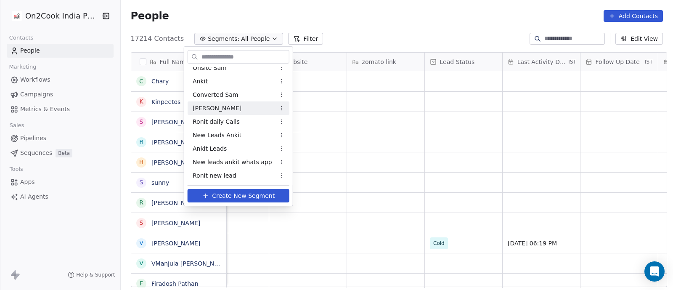 Image resolution: width=673 pixels, height=290 pixels. I want to click on span: New leads ankit whats app, so click(232, 162).